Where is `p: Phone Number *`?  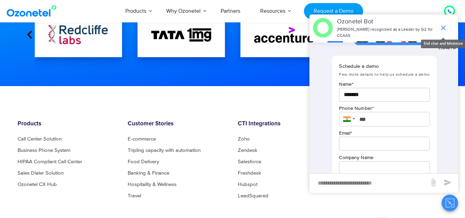 p: Phone Number * is located at coordinates (384, 108).